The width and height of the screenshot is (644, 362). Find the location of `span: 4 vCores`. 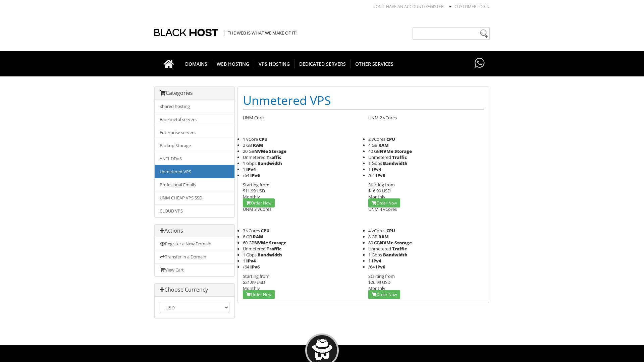

span: 4 vCores is located at coordinates (376, 231).